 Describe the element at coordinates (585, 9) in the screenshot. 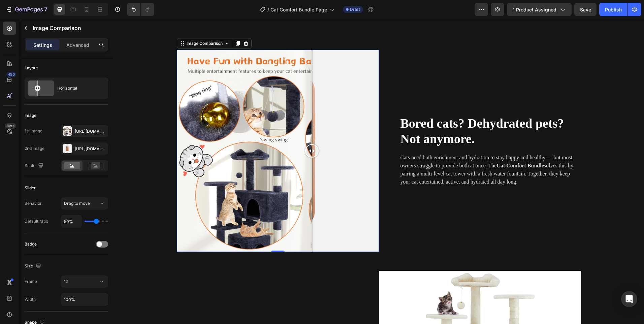

I see `span: Save` at that location.